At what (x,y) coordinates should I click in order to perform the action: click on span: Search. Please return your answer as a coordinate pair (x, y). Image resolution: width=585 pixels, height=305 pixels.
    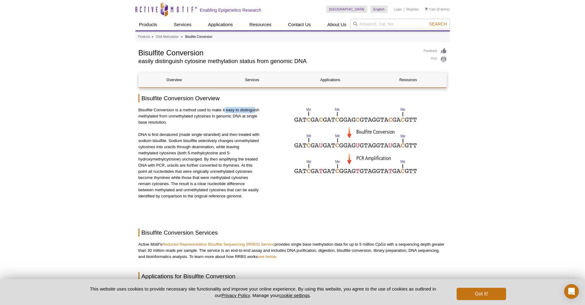
    Looking at the image, I should click on (438, 24).